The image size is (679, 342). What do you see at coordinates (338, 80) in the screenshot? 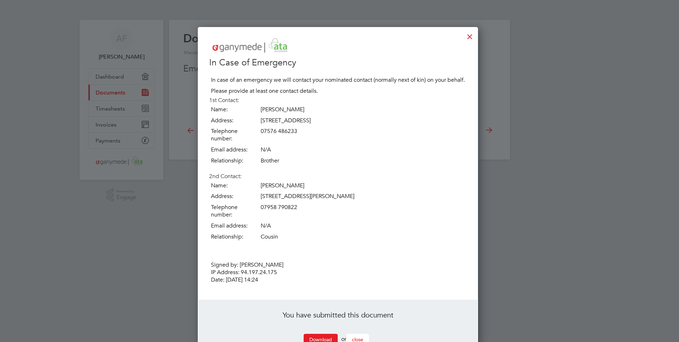
I see `p: In case of an emergency we will contact your nominated contact (normally next of kin) on your beh...` at bounding box center [338, 80].